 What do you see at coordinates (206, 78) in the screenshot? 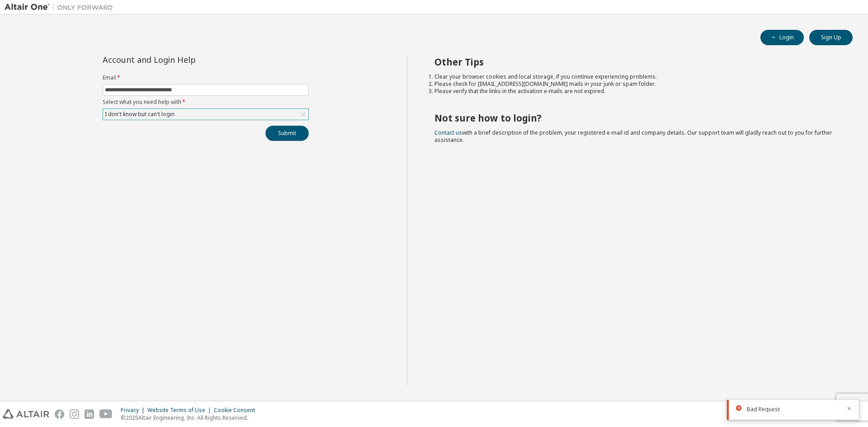
I see `label: Email` at bounding box center [206, 78].